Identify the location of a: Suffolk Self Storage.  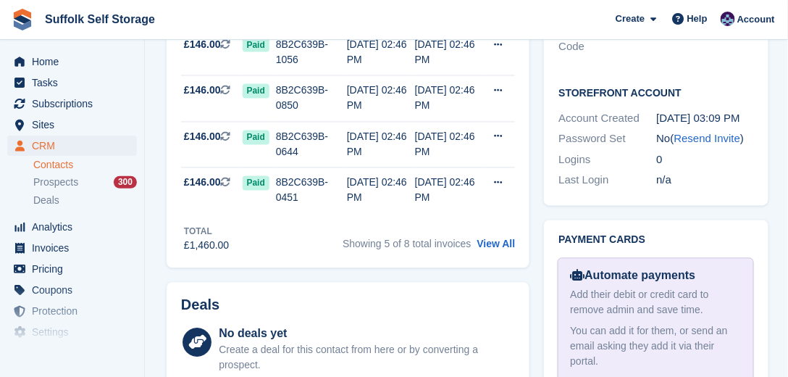
(100, 19).